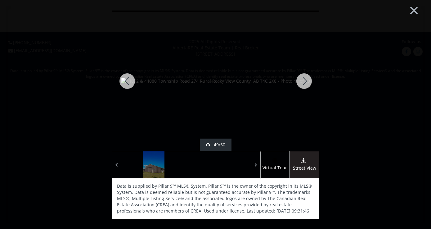 Image resolution: width=431 pixels, height=229 pixels. Describe the element at coordinates (275, 164) in the screenshot. I see `a: virtual tour iconVirtual Tour` at that location.